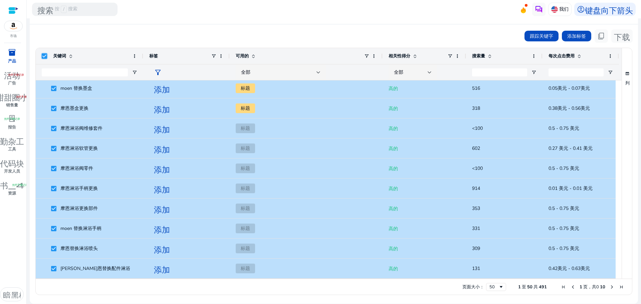  I want to click on font: 10, so click(603, 287).